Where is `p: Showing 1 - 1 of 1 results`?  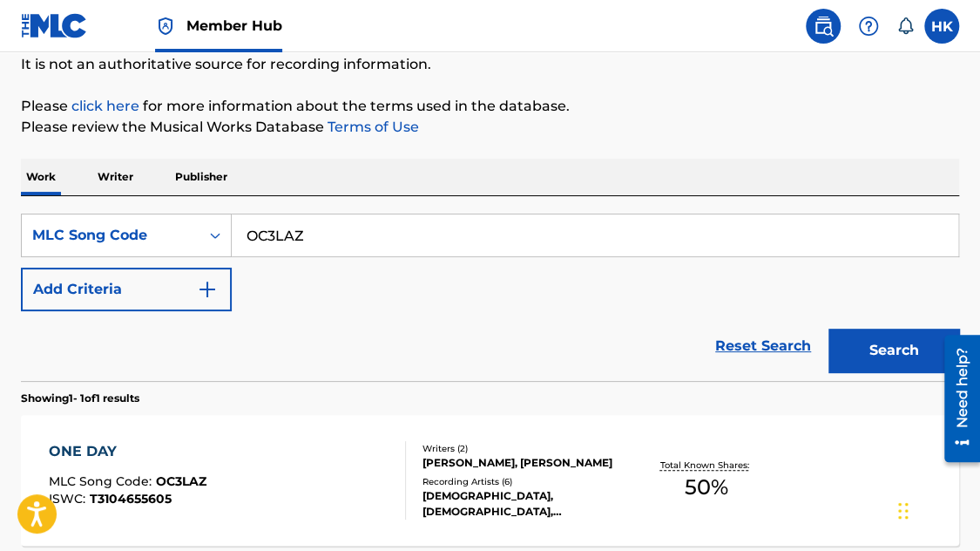 p: Showing 1 - 1 of 1 results is located at coordinates (80, 398).